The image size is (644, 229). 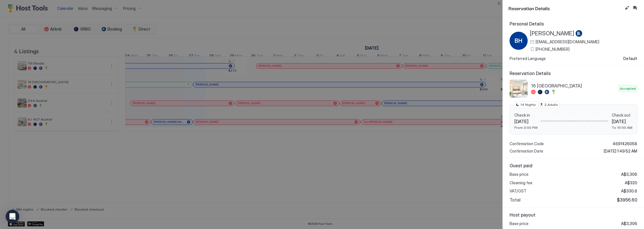 I want to click on button: Edit reservation, so click(x=627, y=8).